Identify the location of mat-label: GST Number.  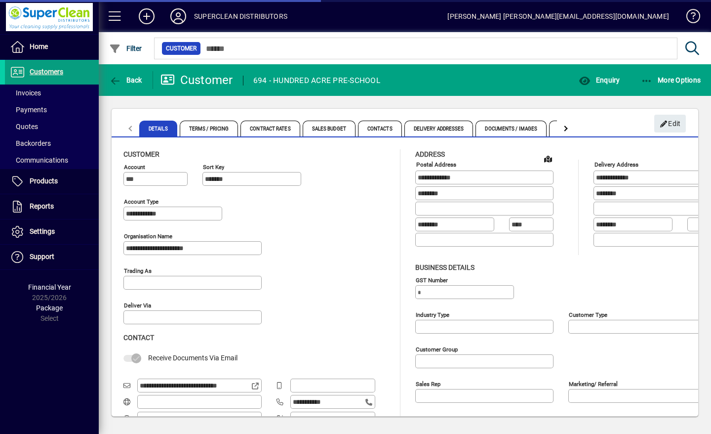
(432, 280).